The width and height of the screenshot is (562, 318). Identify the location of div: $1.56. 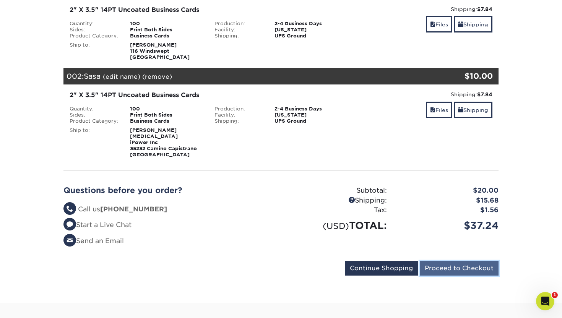
(448, 210).